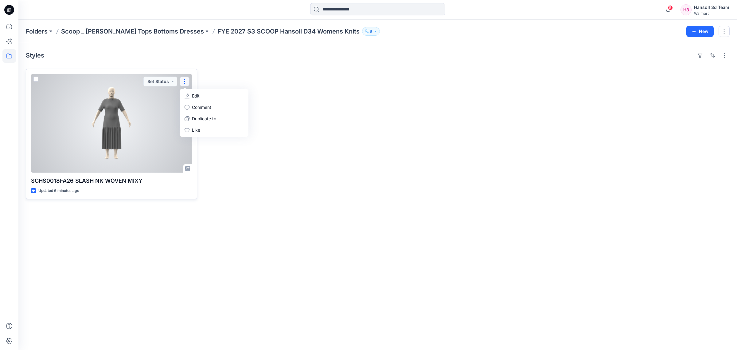 The image size is (737, 350). I want to click on h4: Styles, so click(35, 55).